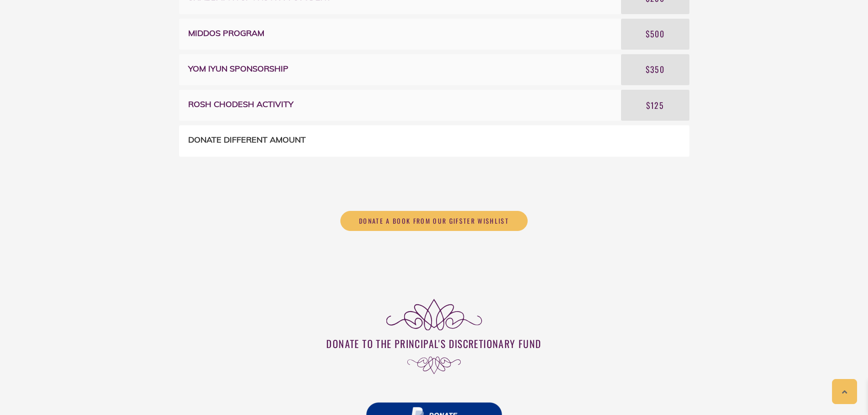  What do you see at coordinates (226, 34) in the screenshot?
I see `h4: Middos Program` at bounding box center [226, 34].